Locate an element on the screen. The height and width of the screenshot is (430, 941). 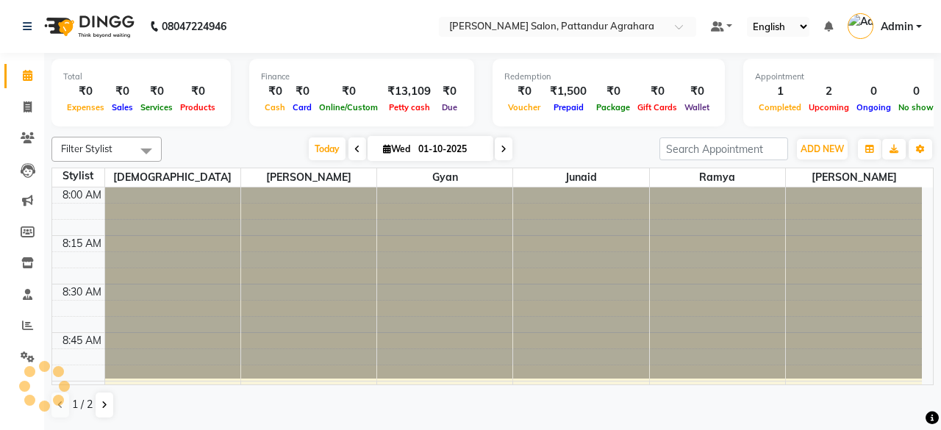
b: 08047224946 is located at coordinates (194, 26).